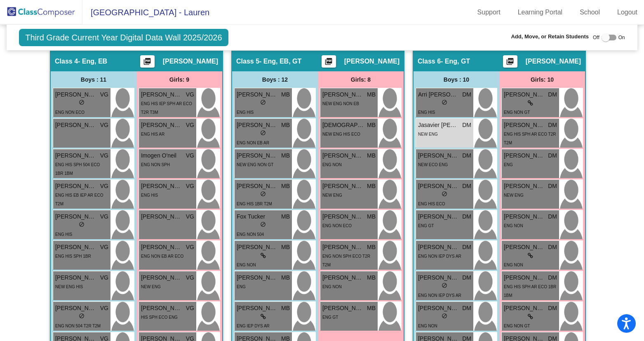 This screenshot has height=341, width=644. I want to click on span: NEW ENG HIS ECO, so click(341, 134).